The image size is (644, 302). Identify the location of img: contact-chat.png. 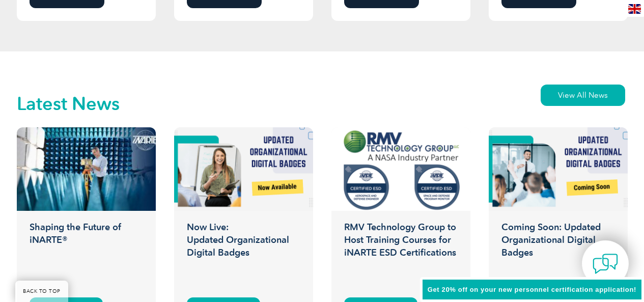
(605, 264).